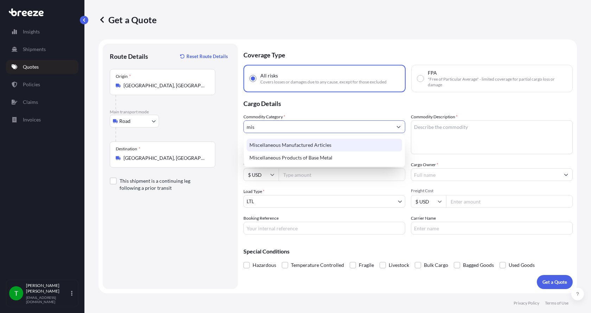  I want to click on span: Load Type, so click(254, 191).